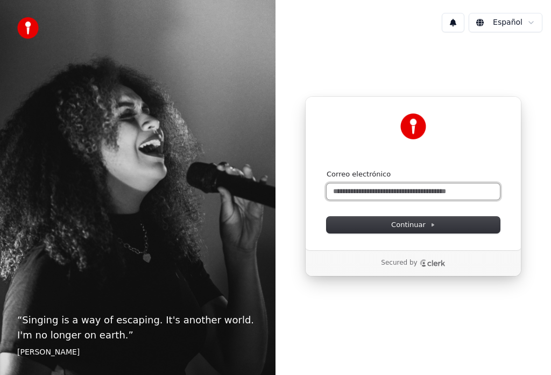  I want to click on p: Secured by, so click(399, 263).